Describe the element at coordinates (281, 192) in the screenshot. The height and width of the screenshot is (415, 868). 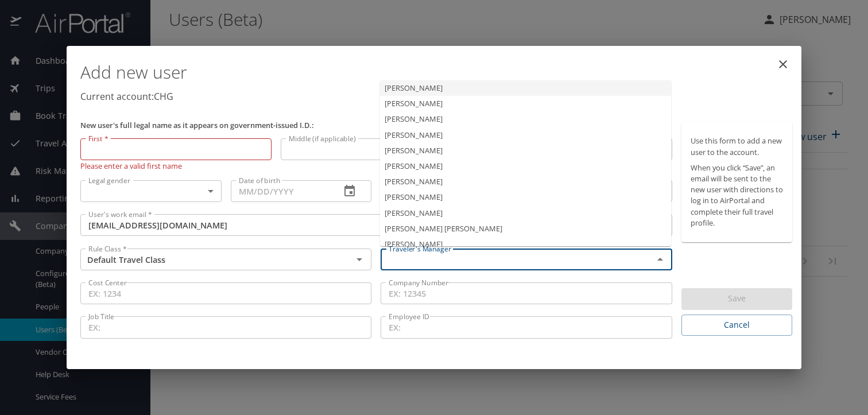
I see `input: MM/DD/YYYY` at that location.